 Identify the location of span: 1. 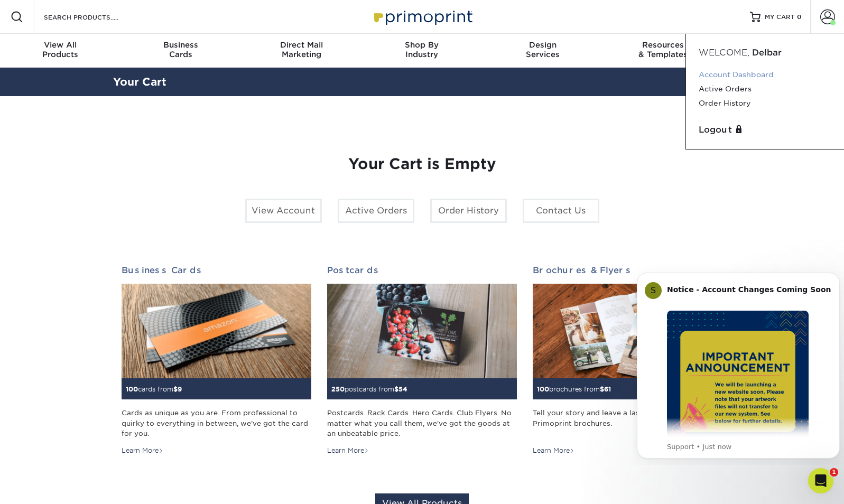
(833, 473).